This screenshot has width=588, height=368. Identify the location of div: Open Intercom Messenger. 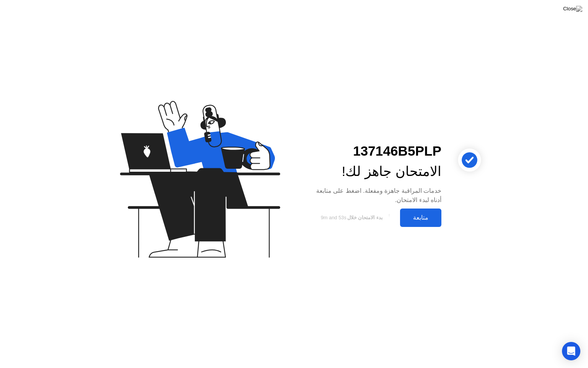
(571, 351).